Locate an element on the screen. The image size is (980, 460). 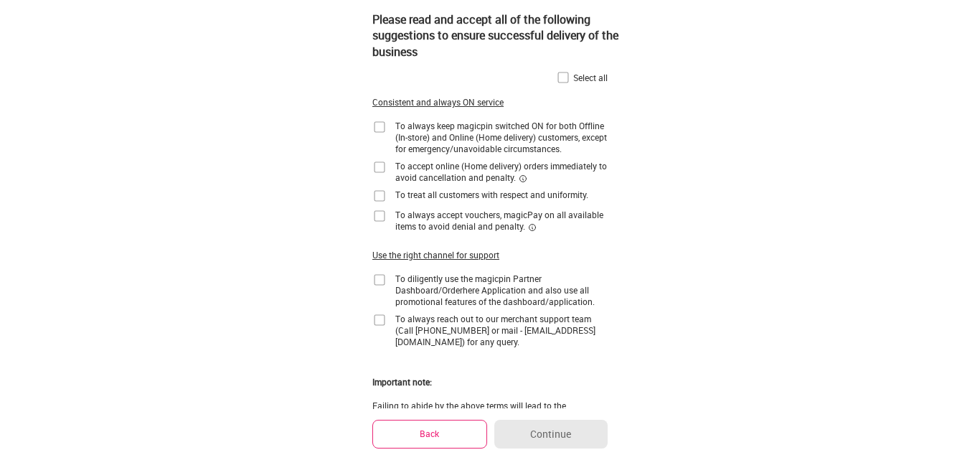
div: To diligently use the magicpin Partner Dashboard/Orderhere Application and also use all promotion... is located at coordinates (502, 290).